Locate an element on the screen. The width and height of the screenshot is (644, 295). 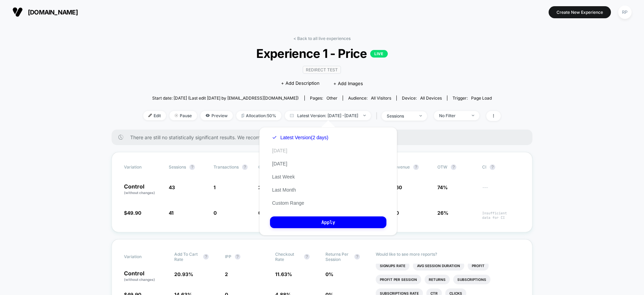
span: Insufficient data for CI is located at coordinates (501, 215).